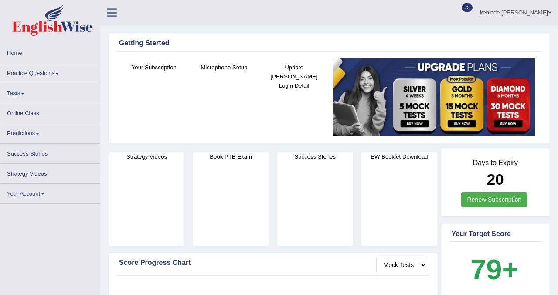 Image resolution: width=558 pixels, height=295 pixels. Describe the element at coordinates (224, 67) in the screenshot. I see `h4: Microphone Setup` at that location.